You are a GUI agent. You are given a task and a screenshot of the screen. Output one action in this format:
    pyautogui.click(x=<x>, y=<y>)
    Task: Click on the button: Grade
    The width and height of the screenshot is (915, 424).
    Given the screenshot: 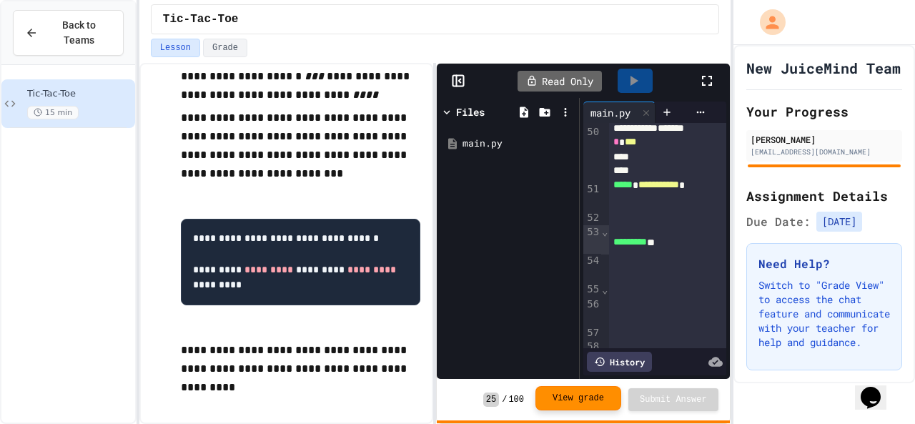 What is the action you would take?
    pyautogui.click(x=225, y=48)
    